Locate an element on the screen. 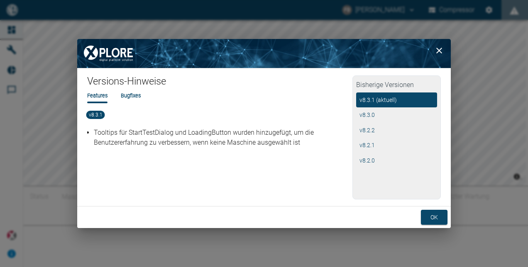 Image resolution: width=528 pixels, height=267 pixels. h1: Versions-Hinweise is located at coordinates (220, 83).